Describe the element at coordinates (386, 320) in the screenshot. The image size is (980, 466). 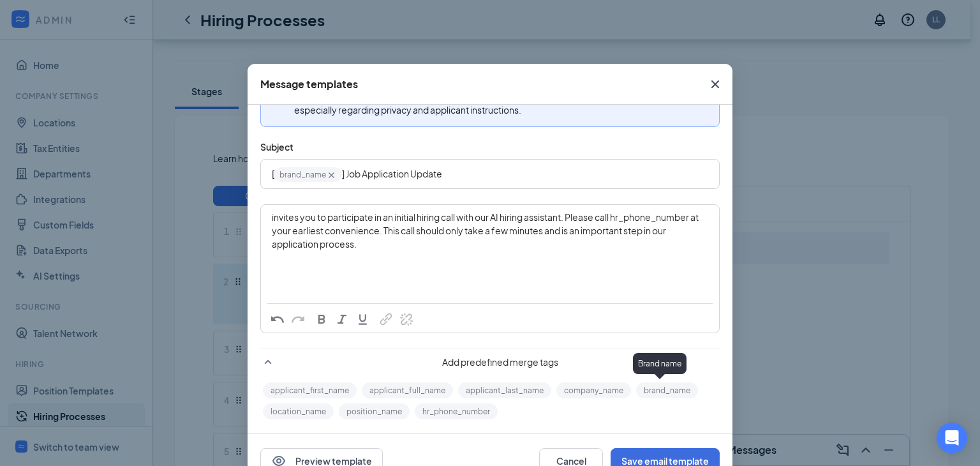
I see `button: Link` at that location.